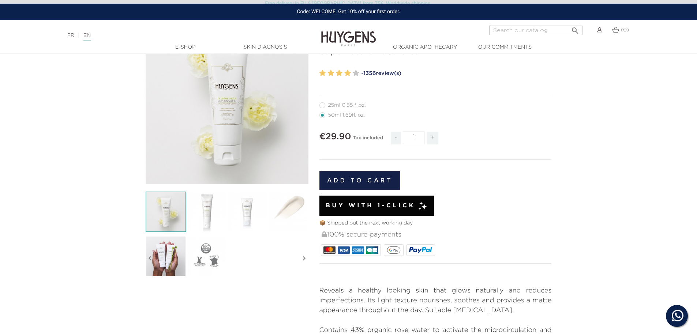  What do you see at coordinates (368, 140) in the screenshot?
I see `div: Tax included` at bounding box center [368, 140].